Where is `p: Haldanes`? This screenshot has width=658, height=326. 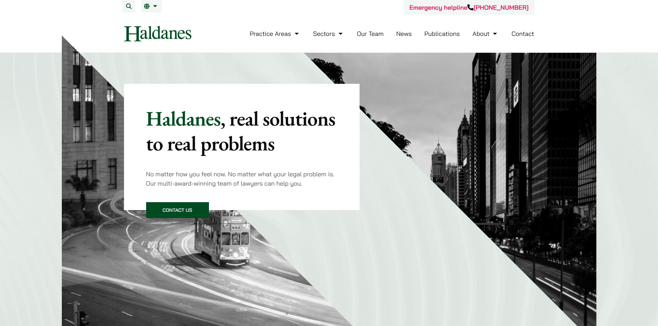 p: Haldanes is located at coordinates (242, 131).